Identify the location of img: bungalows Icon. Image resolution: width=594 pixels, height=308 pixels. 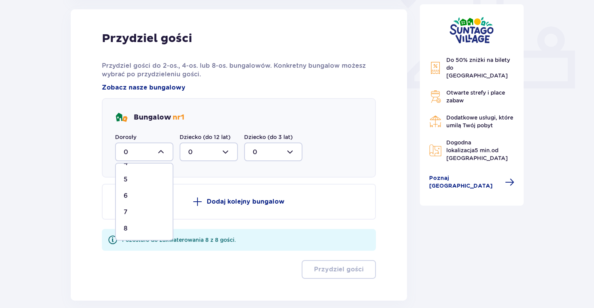
(121, 117).